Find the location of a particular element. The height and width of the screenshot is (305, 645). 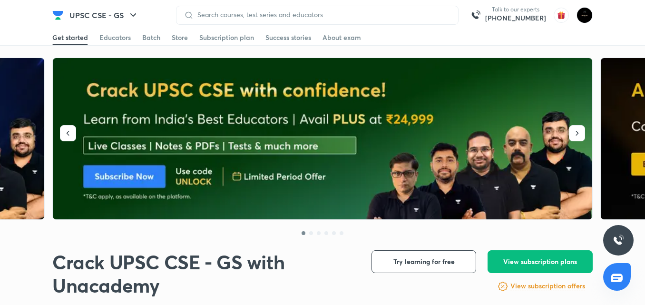

input: Search courses, test series and educators is located at coordinates (322, 15).